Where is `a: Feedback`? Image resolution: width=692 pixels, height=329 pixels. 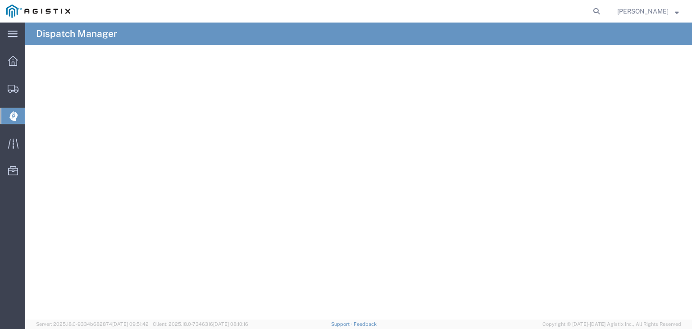
a: Feedback is located at coordinates (365, 324).